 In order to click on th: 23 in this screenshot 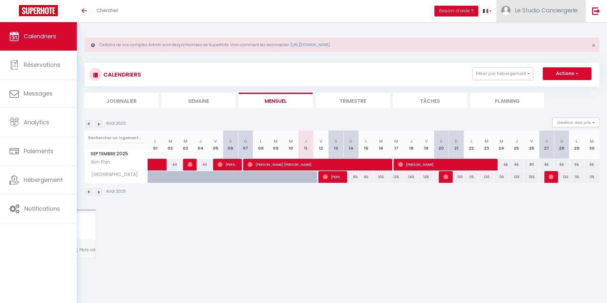, I will do `click(486, 144)`.